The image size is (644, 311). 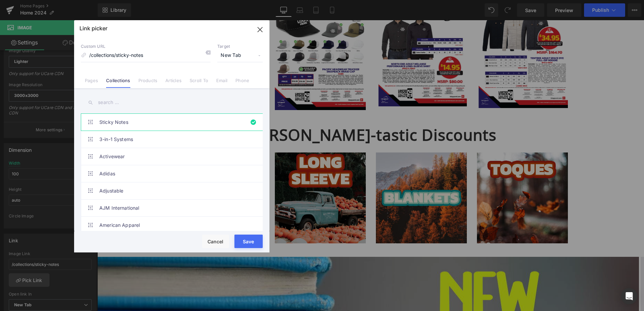 I want to click on input: search ..., so click(x=172, y=103).